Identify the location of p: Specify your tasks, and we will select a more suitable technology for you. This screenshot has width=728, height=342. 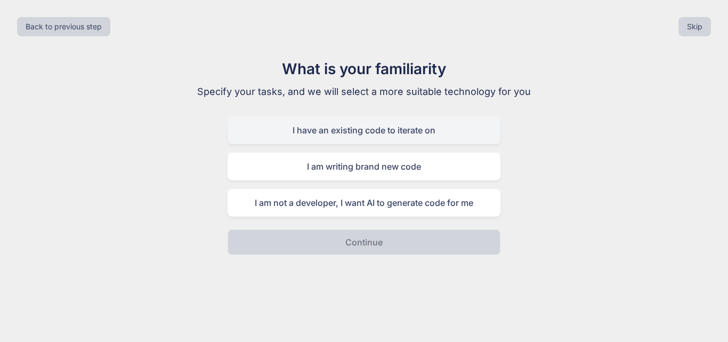
(364, 92).